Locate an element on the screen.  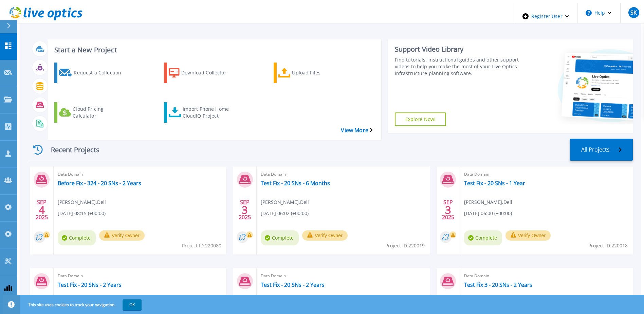
div: Download Collector is located at coordinates (209, 73).